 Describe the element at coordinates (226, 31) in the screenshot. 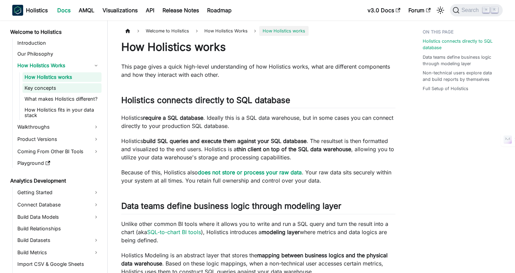

I see `span: How Holistics Works` at that location.